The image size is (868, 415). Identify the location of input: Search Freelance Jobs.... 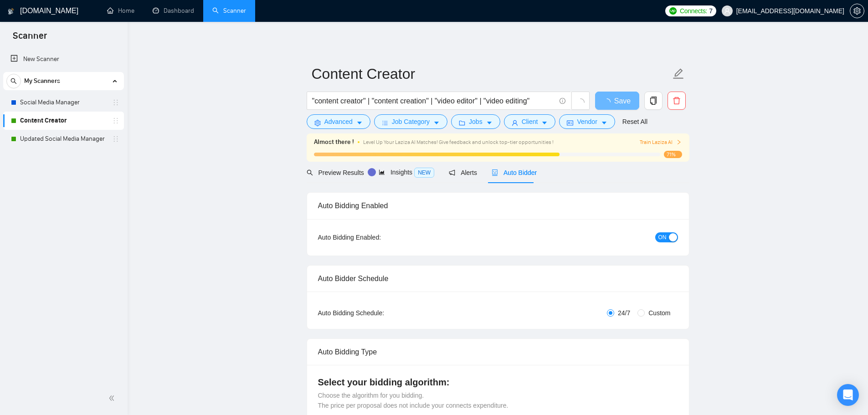
(434, 101).